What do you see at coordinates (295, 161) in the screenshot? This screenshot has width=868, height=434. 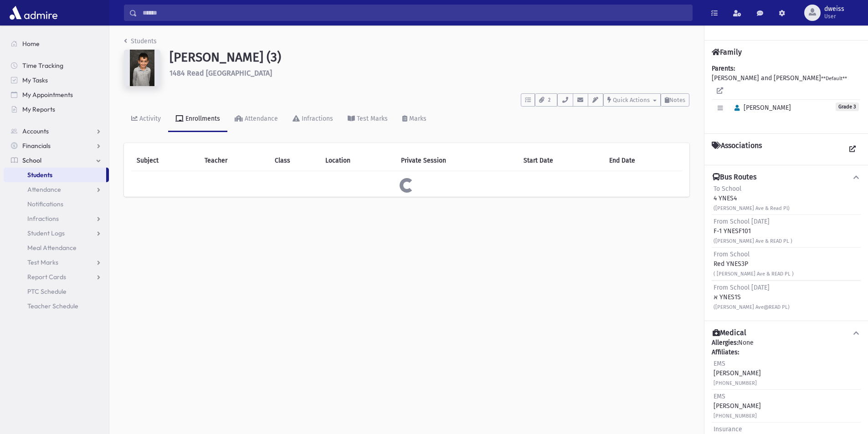 I see `th: Class` at bounding box center [295, 161].